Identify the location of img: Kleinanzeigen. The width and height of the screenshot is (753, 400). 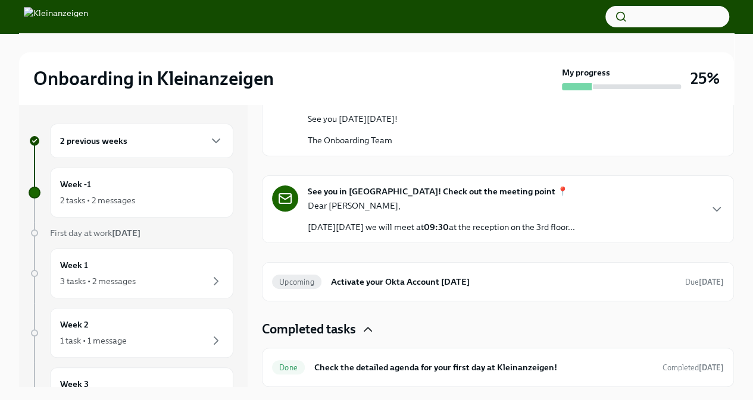
(56, 17).